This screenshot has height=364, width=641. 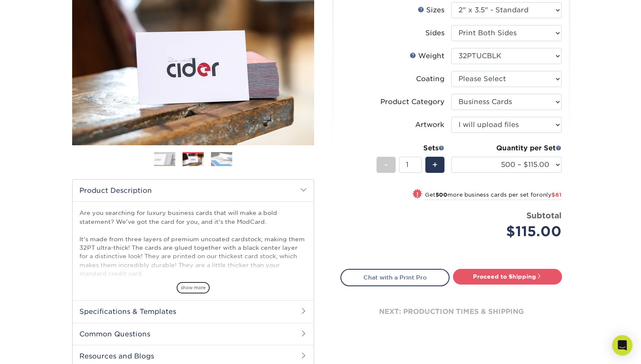 I want to click on div: Open Intercom Messenger, so click(x=623, y=345).